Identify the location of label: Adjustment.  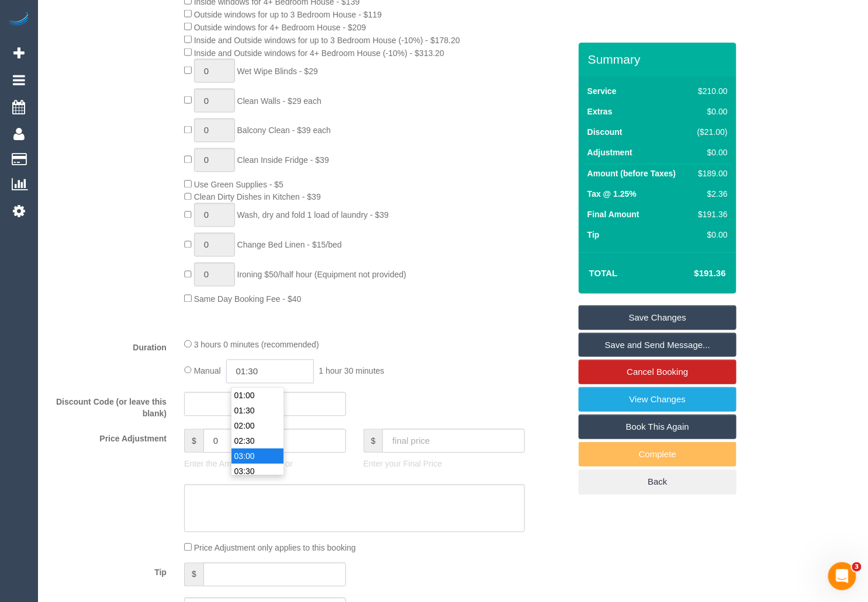
(609, 153).